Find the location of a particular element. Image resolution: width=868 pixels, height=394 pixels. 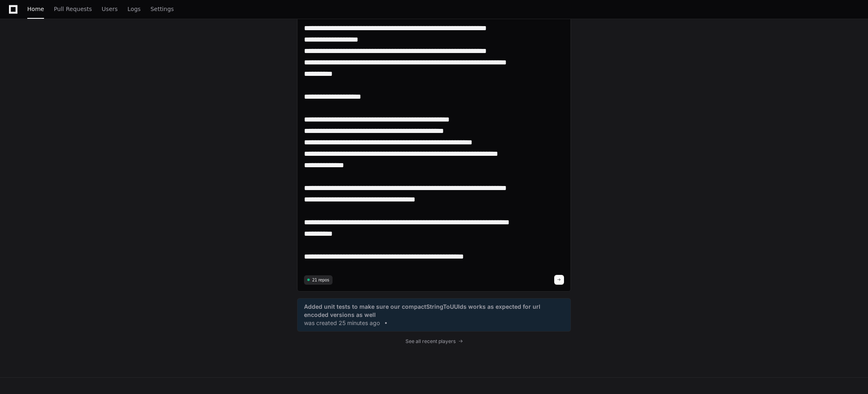

span: Logs is located at coordinates (135, 9).